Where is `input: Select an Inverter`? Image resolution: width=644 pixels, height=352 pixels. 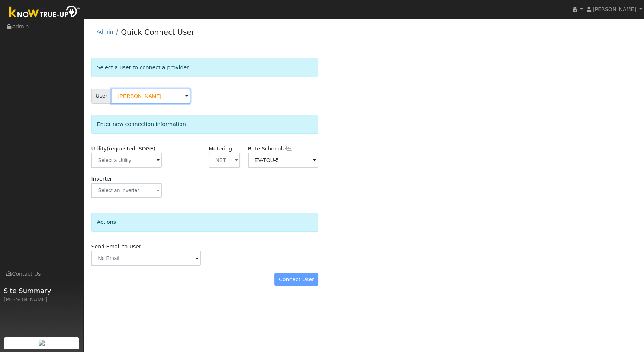 input: Select an Inverter is located at coordinates (127, 190).